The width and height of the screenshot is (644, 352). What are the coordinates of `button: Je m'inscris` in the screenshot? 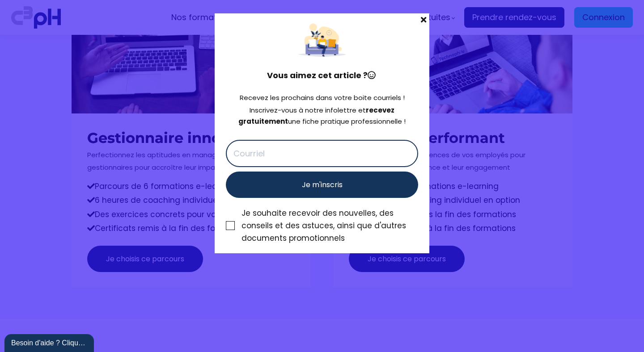 It's located at (322, 184).